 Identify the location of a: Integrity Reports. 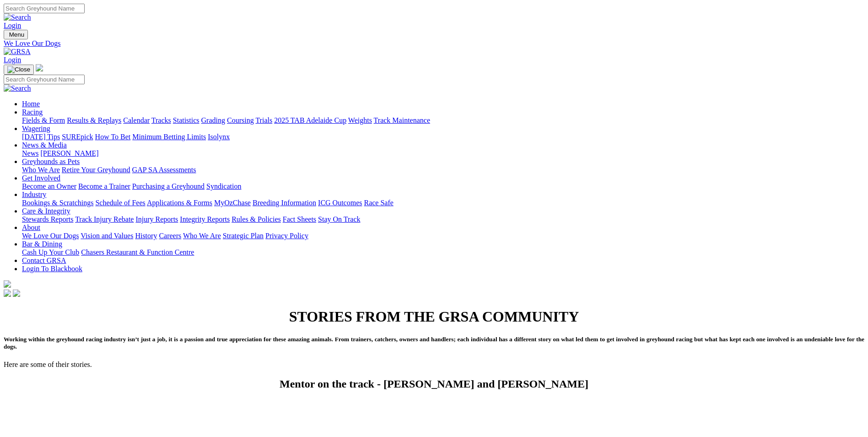
(204, 219).